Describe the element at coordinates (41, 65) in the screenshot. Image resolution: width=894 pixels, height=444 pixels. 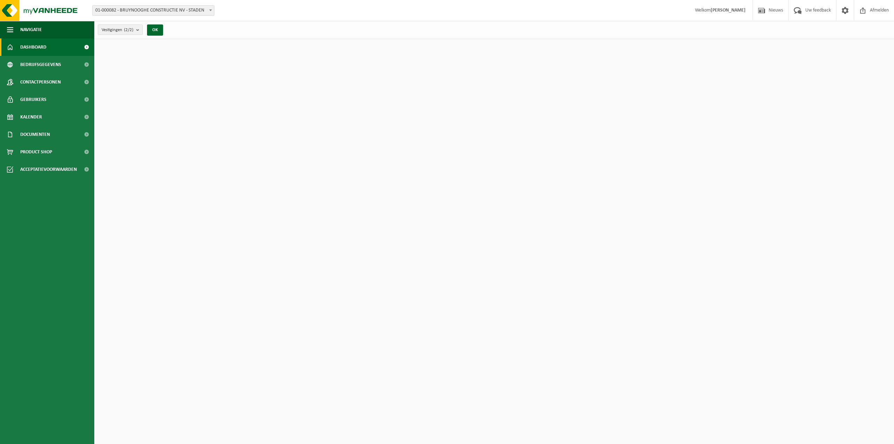
I see `span: Bedrijfsgegevens` at that location.